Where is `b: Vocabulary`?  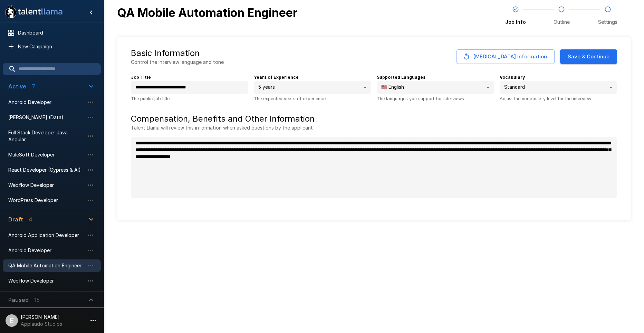
b: Vocabulary is located at coordinates (512, 77).